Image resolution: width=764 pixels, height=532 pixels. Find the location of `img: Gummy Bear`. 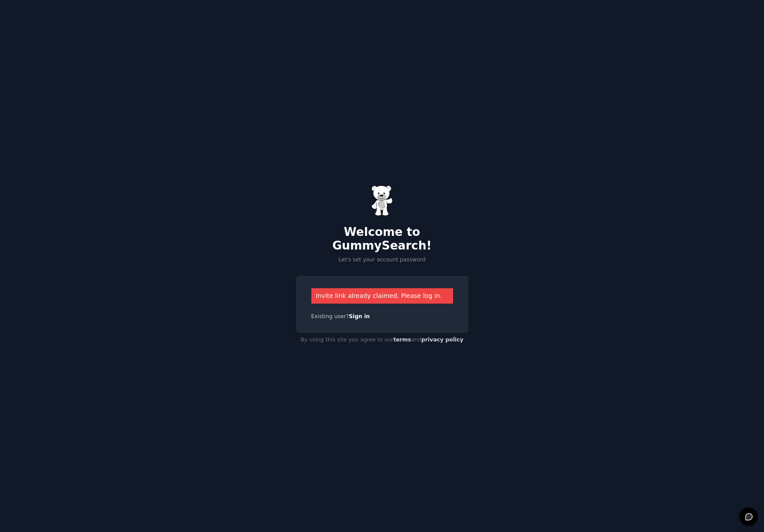

img: Gummy Bear is located at coordinates (382, 201).